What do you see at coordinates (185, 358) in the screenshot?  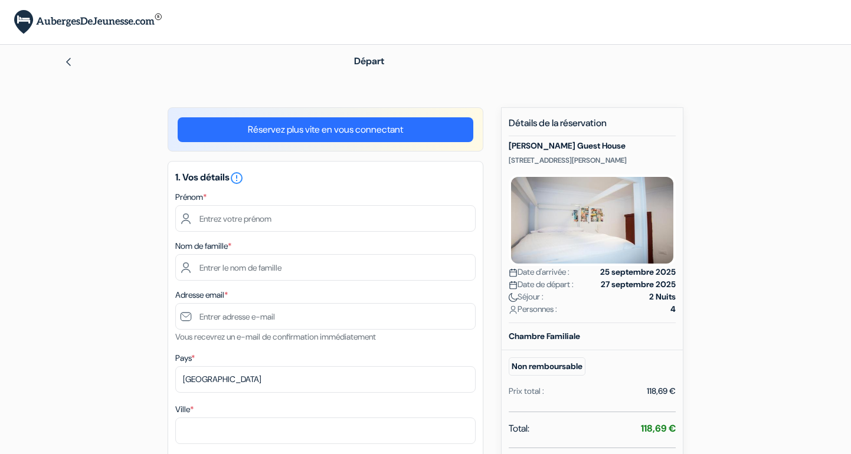 I see `label: Pays` at bounding box center [185, 358].